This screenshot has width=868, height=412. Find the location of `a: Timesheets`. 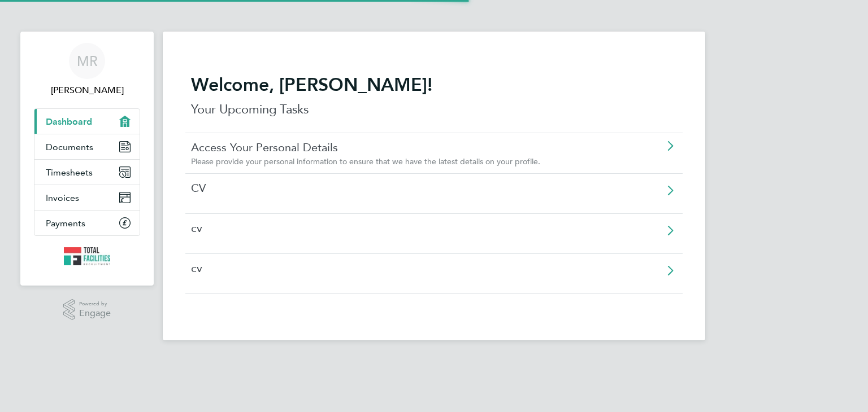

a: Timesheets is located at coordinates (87, 172).